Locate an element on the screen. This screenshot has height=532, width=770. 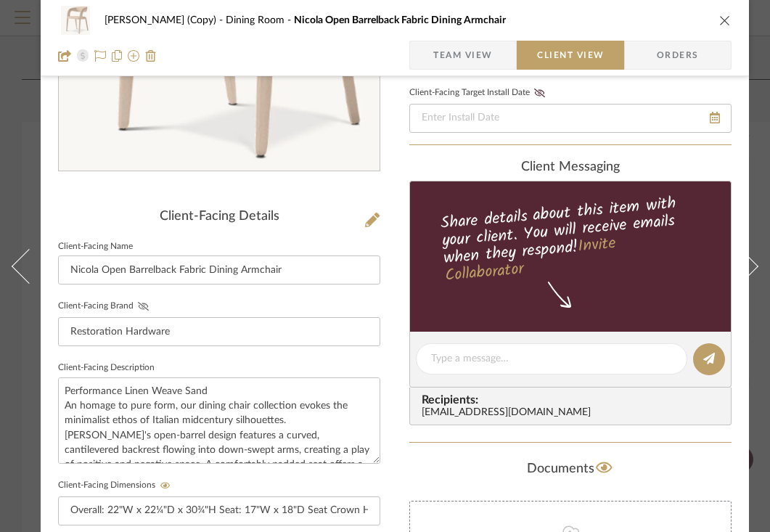
div: Client-Facing Details is located at coordinates (219, 217).